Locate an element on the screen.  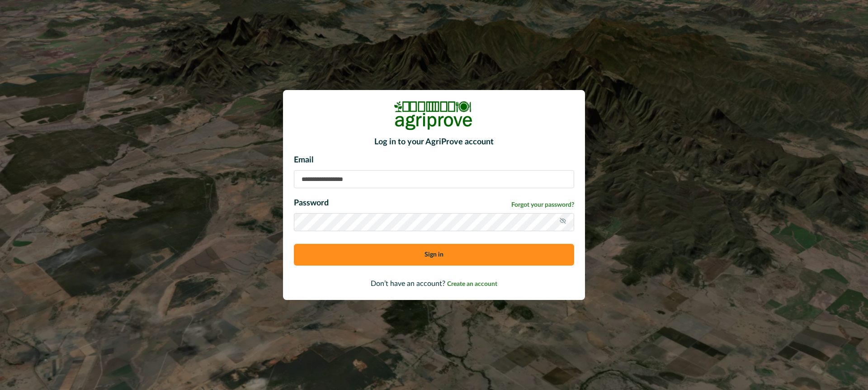
span: Create an account is located at coordinates (472, 284).